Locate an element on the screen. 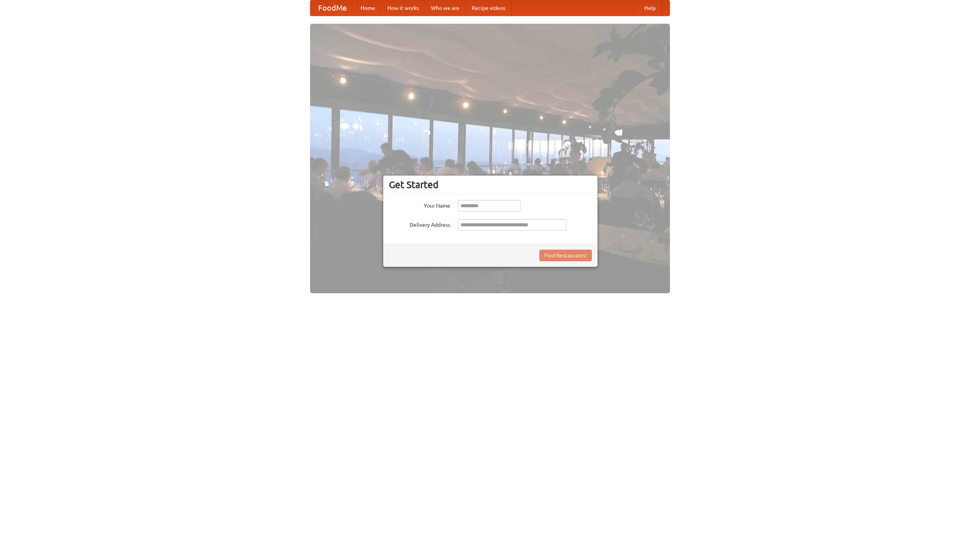 The image size is (980, 541). button: Find Restaurants! is located at coordinates (566, 256).